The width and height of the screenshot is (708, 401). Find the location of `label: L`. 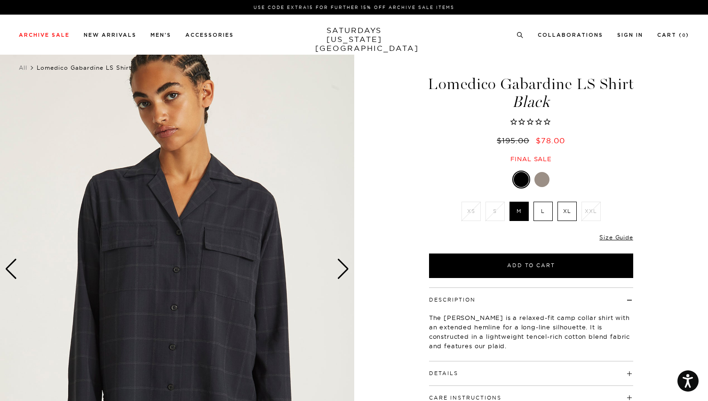

label: L is located at coordinates (543, 211).